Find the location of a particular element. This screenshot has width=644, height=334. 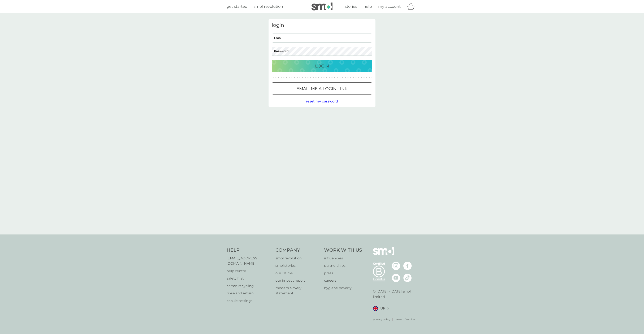

a: press is located at coordinates (343, 273).